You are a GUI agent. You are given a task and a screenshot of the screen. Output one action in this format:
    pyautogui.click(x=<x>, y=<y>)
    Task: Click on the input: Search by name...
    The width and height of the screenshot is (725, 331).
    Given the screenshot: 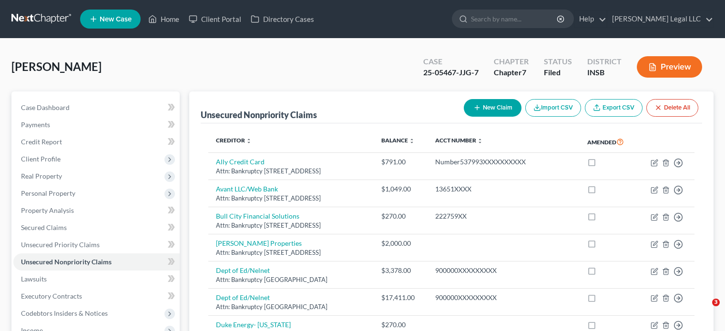 What is the action you would take?
    pyautogui.click(x=514, y=19)
    